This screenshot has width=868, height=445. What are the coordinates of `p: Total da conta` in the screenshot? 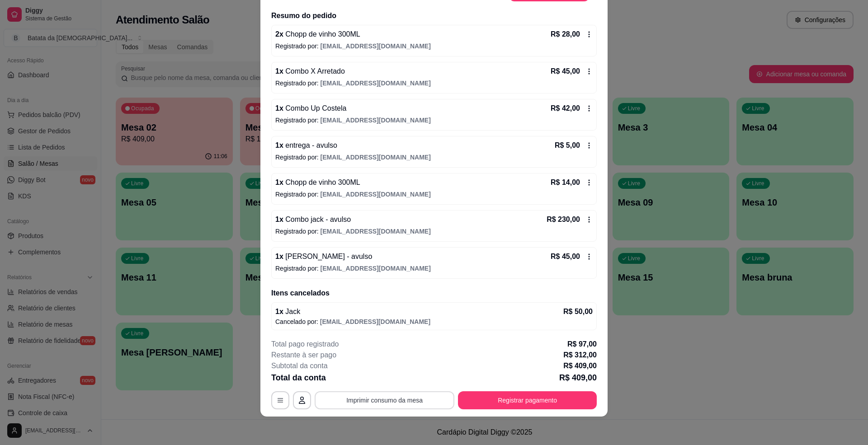 It's located at (298, 378).